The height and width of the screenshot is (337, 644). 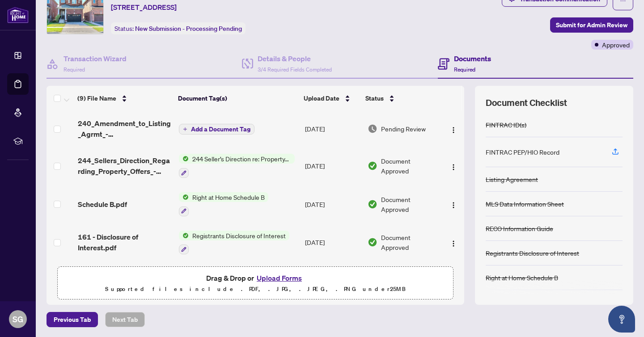 What do you see at coordinates (512, 179) in the screenshot?
I see `div: Listing Agreement` at bounding box center [512, 179].